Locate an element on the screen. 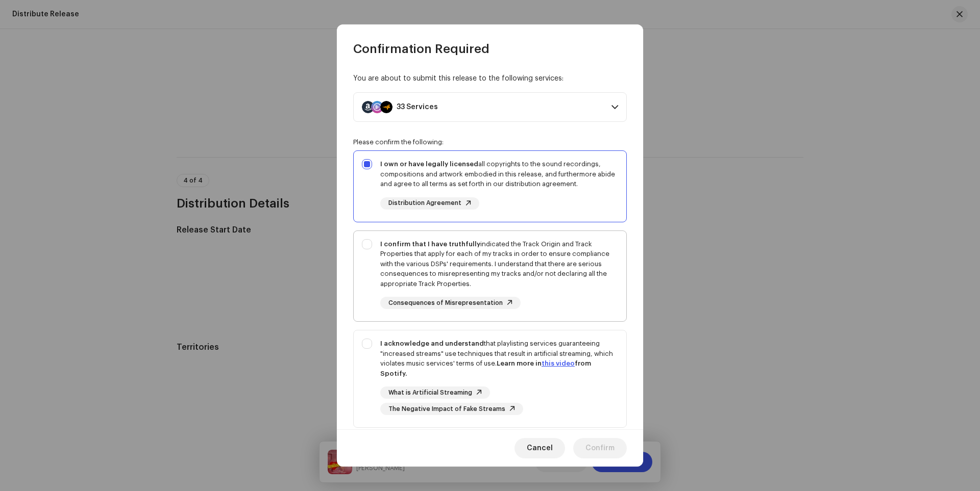  strong: I confirm that I have truthfully is located at coordinates (430, 244).